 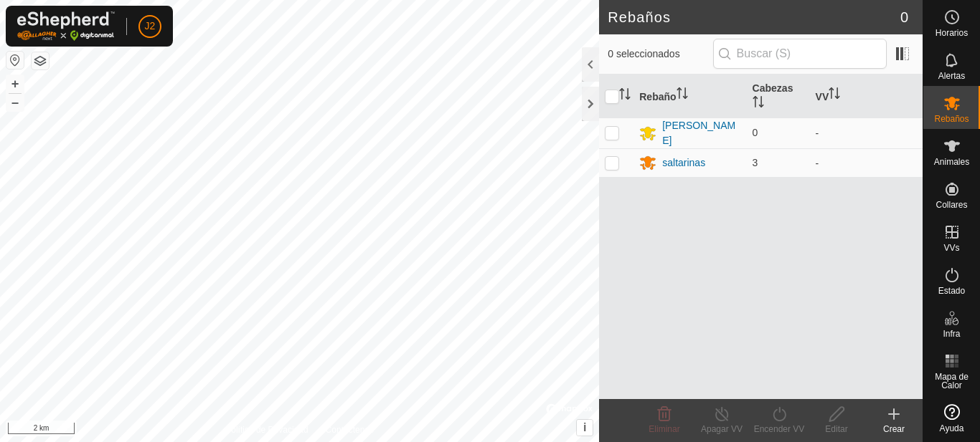 What do you see at coordinates (585, 427) in the screenshot?
I see `font: i` at bounding box center [585, 427].